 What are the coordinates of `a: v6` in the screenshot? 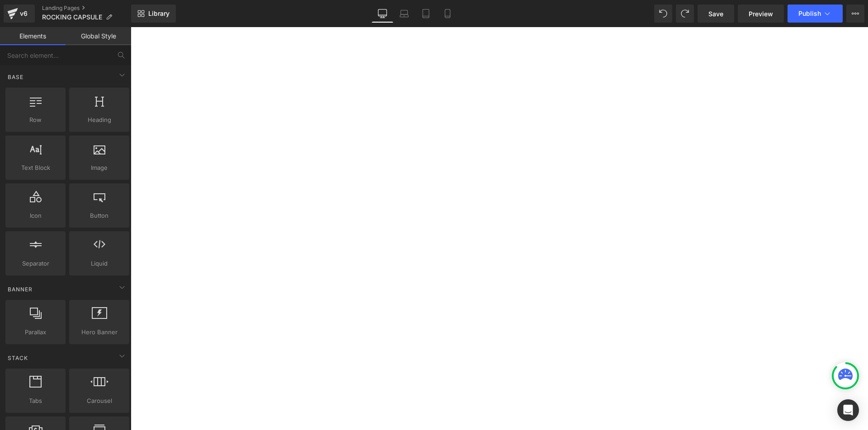 It's located at (19, 13).